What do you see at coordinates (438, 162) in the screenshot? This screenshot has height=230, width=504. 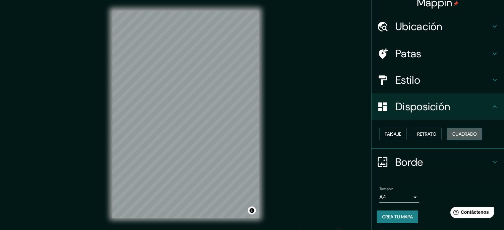 I see `div: Borde` at bounding box center [438, 162].